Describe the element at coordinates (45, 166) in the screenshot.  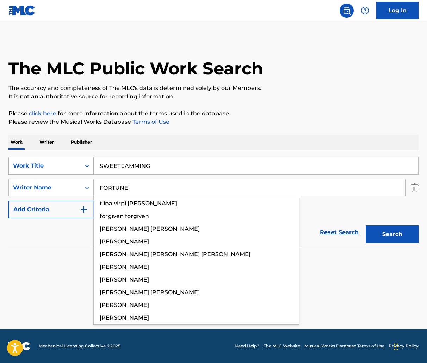
I see `div: Work Title` at that location.